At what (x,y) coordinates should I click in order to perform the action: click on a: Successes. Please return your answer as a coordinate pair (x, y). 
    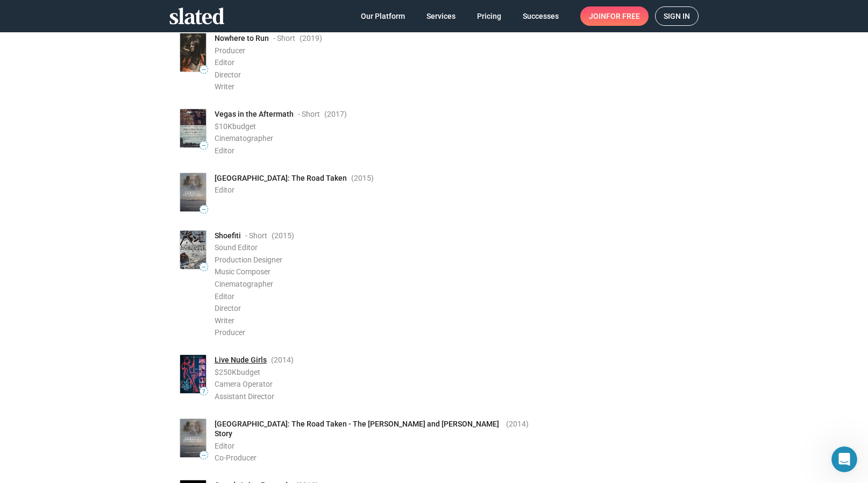
    Looking at the image, I should click on (540, 16).